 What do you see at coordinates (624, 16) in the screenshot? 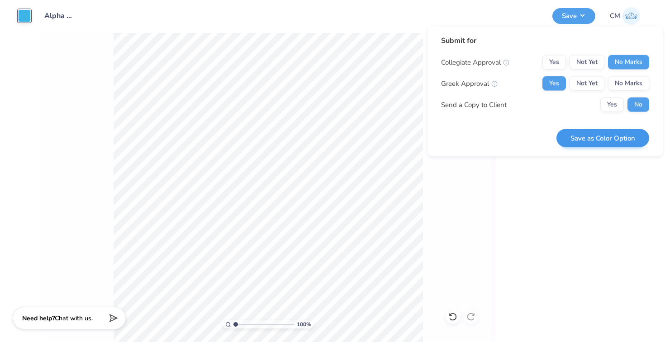
I see `a: CM` at bounding box center [624, 16].